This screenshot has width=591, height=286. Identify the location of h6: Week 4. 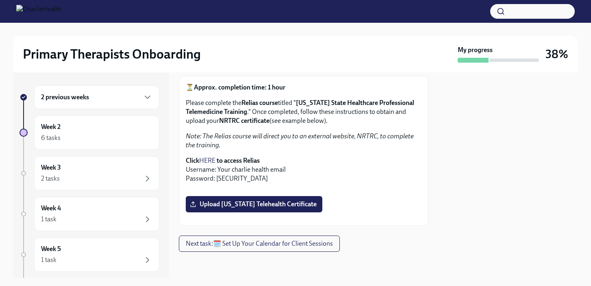
(51, 208).